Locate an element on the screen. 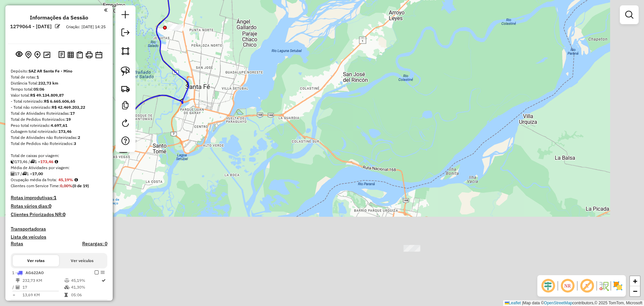  img: Selecionar atividades - polígono is located at coordinates (125, 51).